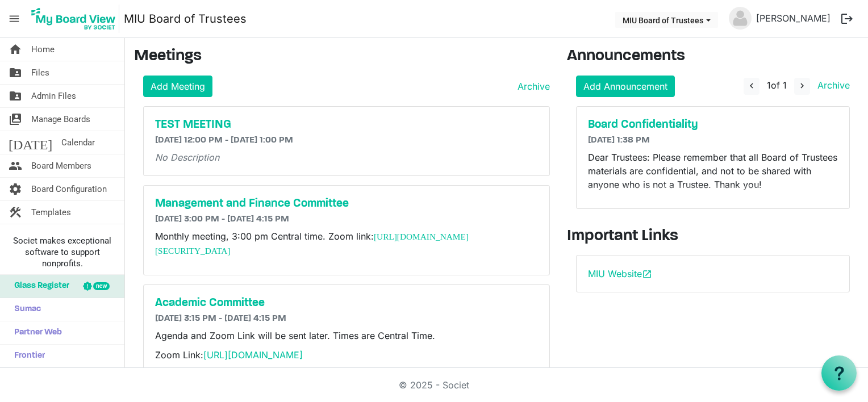 The image size is (868, 402). I want to click on img: no-profile-picture.svg, so click(740, 19).